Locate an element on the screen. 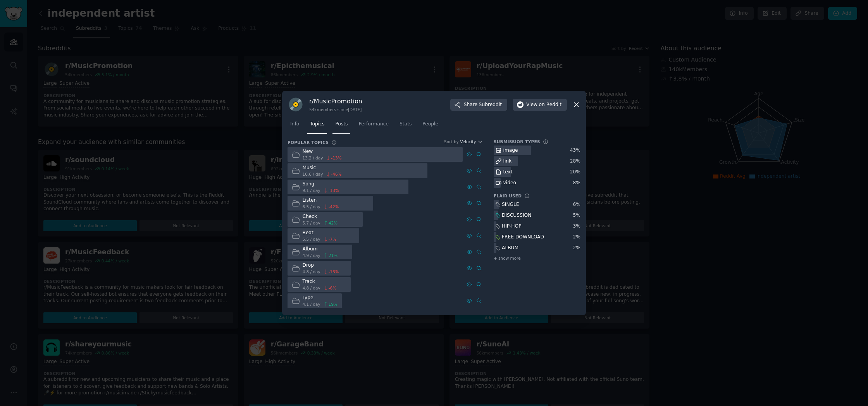 The height and width of the screenshot is (406, 868). div: 3 % is located at coordinates (576, 226).